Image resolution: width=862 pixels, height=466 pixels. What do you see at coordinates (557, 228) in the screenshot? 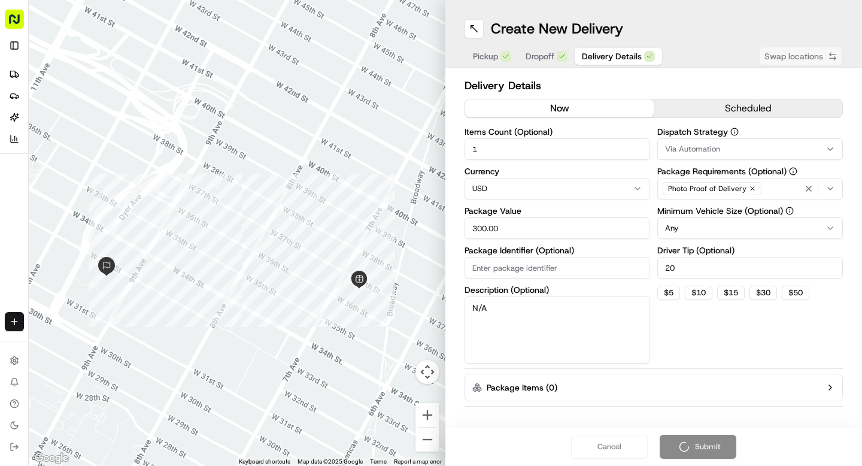
I see `input: Enter package value` at bounding box center [557, 228].